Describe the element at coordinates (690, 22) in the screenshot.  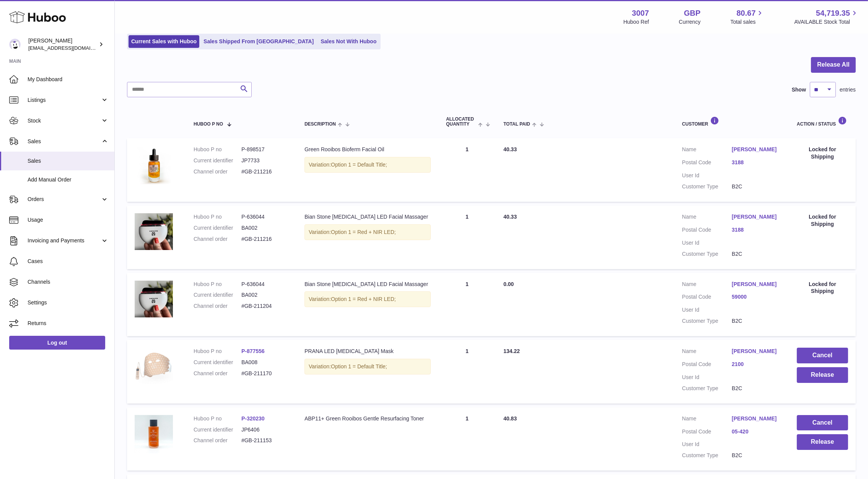
I see `div: Currency` at that location.